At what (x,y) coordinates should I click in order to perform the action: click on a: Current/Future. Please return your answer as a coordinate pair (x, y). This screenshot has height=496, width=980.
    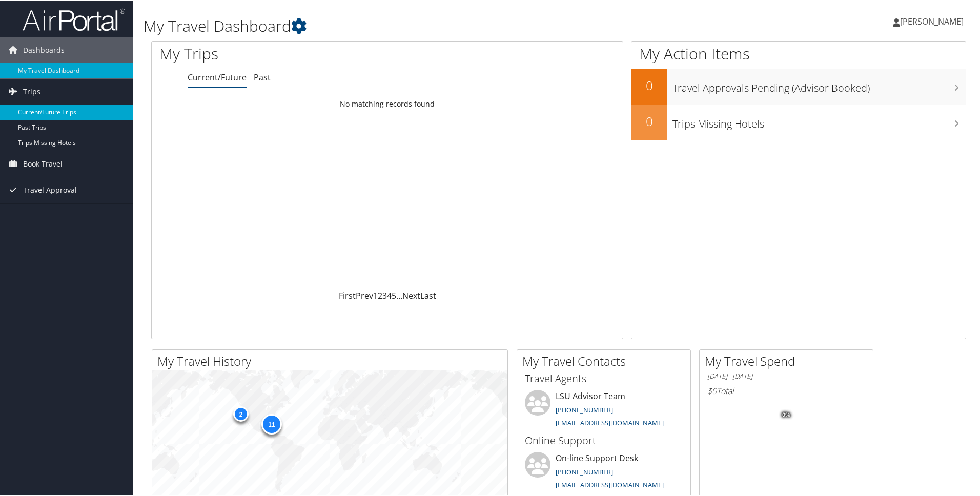
    Looking at the image, I should click on (217, 76).